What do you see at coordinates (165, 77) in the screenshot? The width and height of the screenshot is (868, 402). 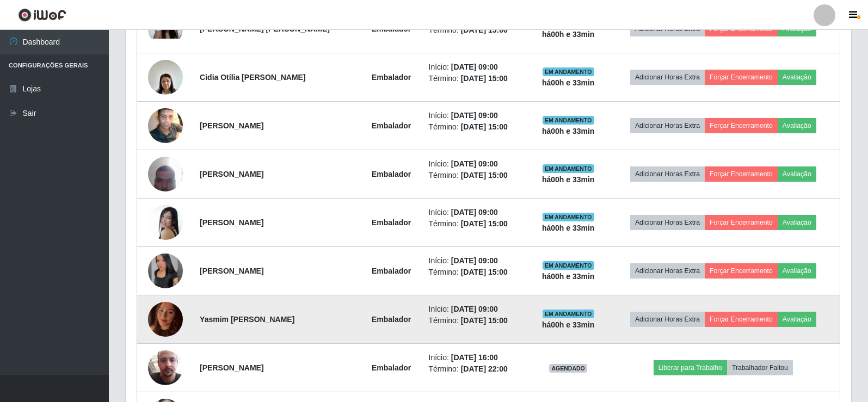 I see `img: 1690487685999.jpeg` at bounding box center [165, 77].